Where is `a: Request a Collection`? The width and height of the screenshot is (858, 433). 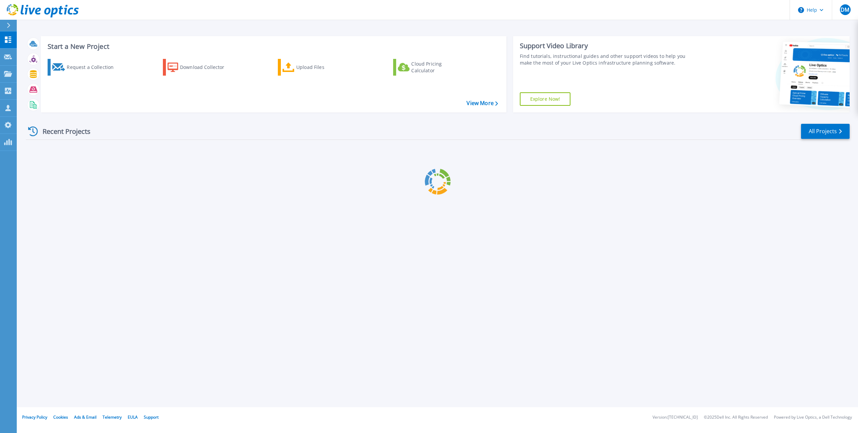 a: Request a Collection is located at coordinates (85, 67).